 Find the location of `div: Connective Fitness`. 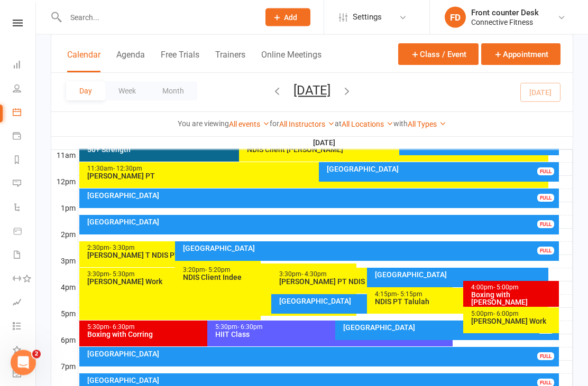

div: Connective Fitness is located at coordinates (505, 23).